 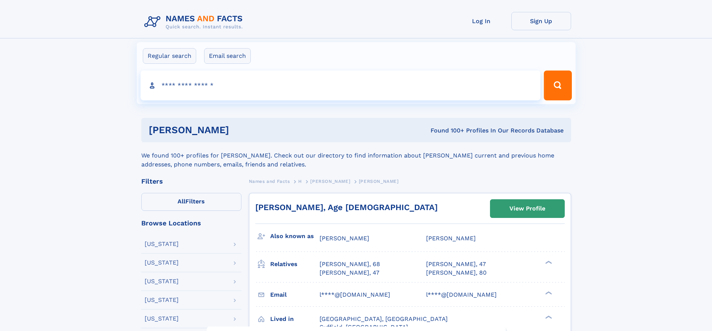 I want to click on a: H, so click(x=300, y=181).